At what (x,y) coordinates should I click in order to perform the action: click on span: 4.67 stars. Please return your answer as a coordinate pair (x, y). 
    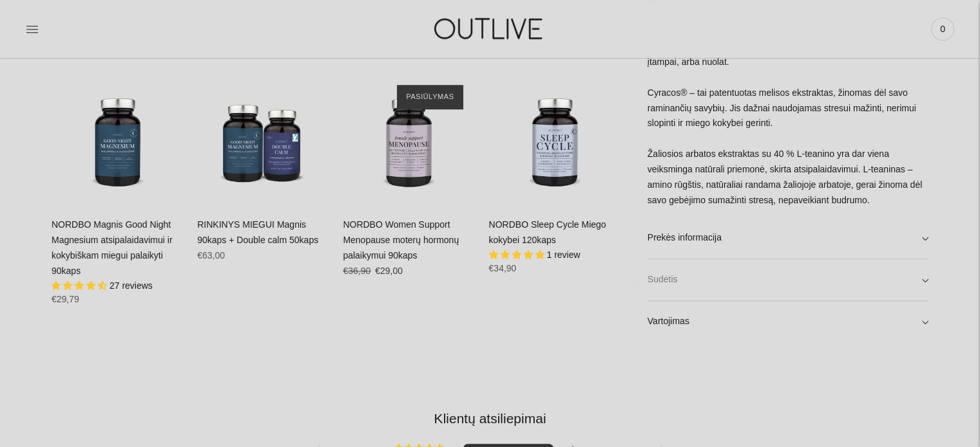
    Looking at the image, I should click on (81, 285).